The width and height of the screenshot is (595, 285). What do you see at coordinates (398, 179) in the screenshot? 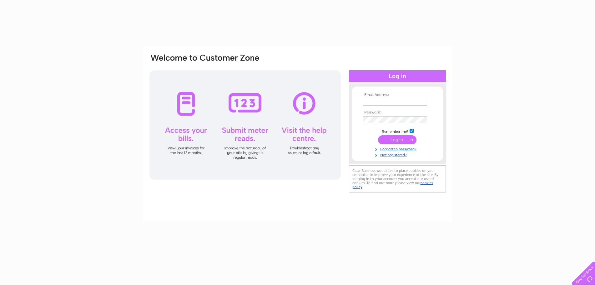
I see `div: Clear Business would like to place cookies on your computer to improve your experience of the sit...` at bounding box center [398, 179].